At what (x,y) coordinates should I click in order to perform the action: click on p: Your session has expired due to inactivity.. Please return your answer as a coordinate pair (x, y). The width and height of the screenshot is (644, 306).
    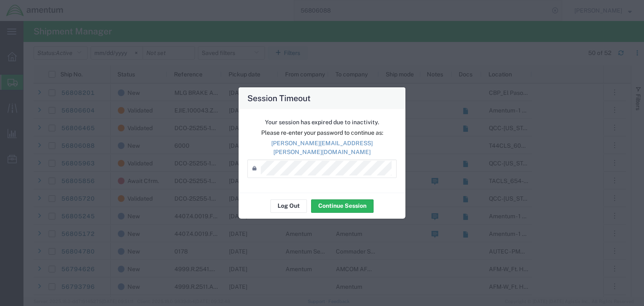
    Looking at the image, I should click on (322, 122).